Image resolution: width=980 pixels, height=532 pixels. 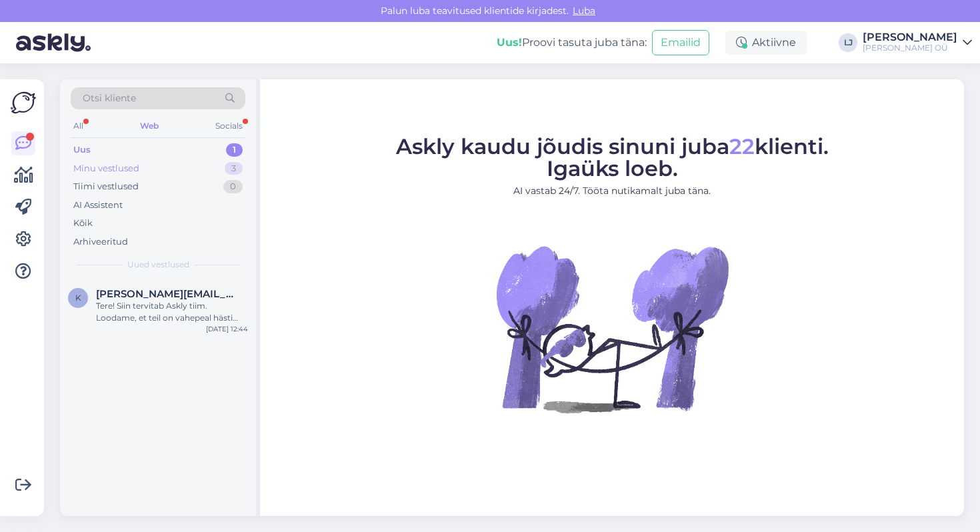 What do you see at coordinates (509, 42) in the screenshot?
I see `b: Uus!` at bounding box center [509, 42].